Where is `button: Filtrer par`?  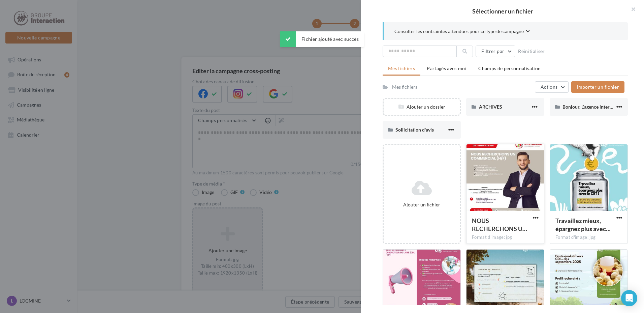
button: Filtrer par is located at coordinates (495, 51).